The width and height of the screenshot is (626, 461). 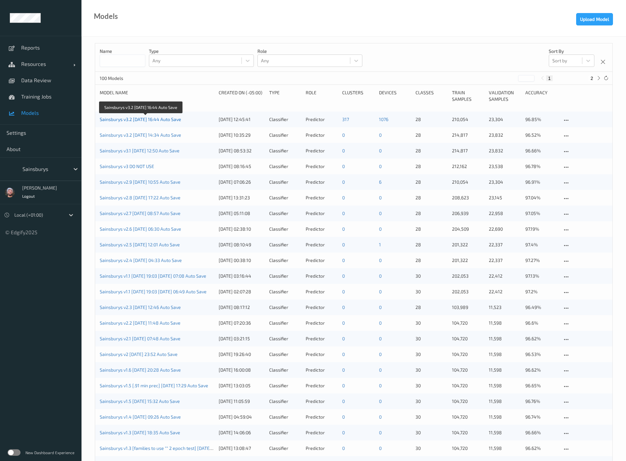 I want to click on p: 96.52%, so click(x=542, y=135).